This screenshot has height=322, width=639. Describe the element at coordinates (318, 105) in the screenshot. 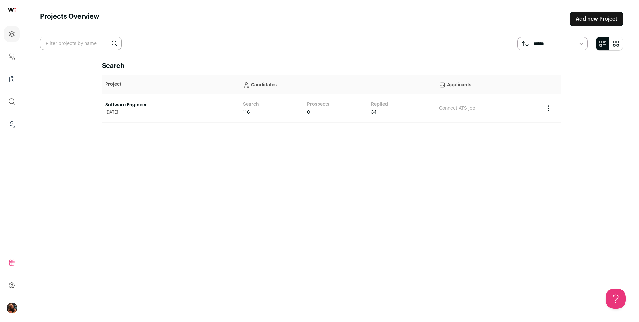

I see `a: Prospects` at that location.